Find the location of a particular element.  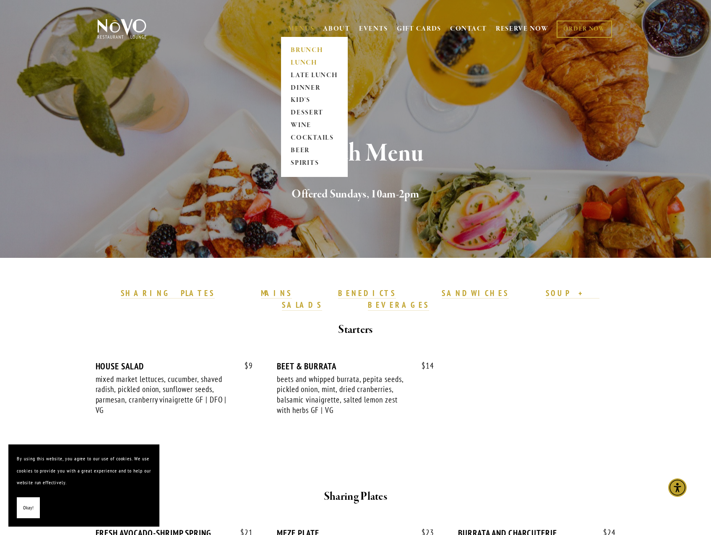

a: SOUP + SALADS is located at coordinates (441, 300).